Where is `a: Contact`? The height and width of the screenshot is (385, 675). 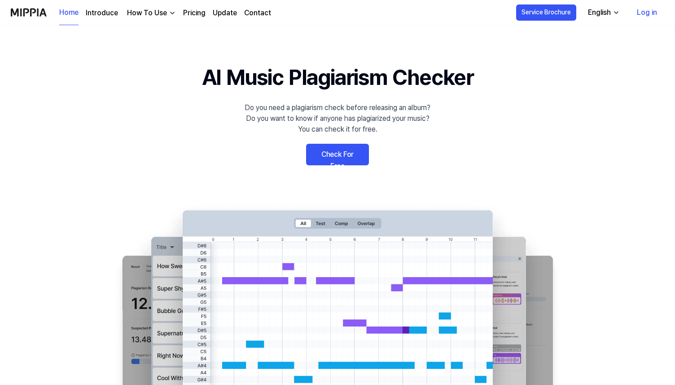 a: Contact is located at coordinates (258, 13).